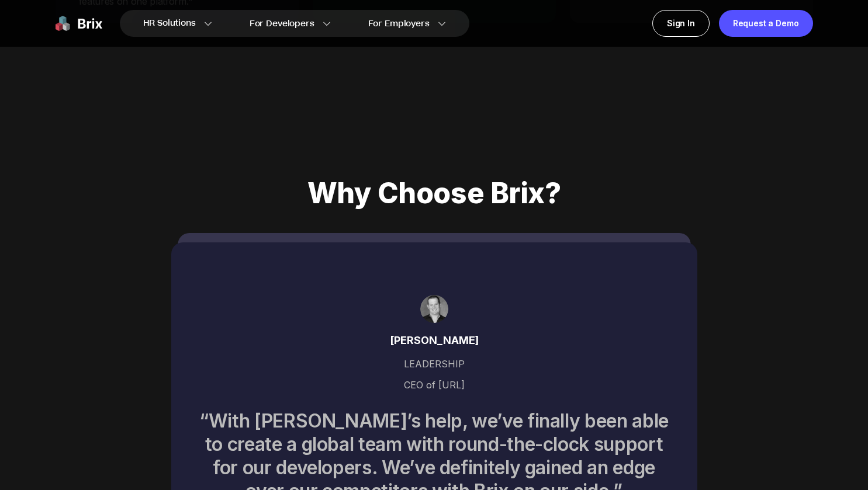  I want to click on a: Sign In, so click(681, 24).